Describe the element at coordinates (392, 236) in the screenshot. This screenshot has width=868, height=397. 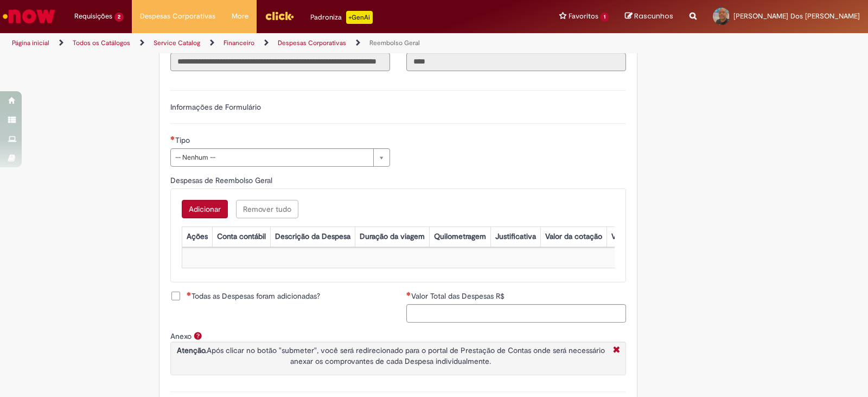
I see `th: Duração da viagem` at that location.